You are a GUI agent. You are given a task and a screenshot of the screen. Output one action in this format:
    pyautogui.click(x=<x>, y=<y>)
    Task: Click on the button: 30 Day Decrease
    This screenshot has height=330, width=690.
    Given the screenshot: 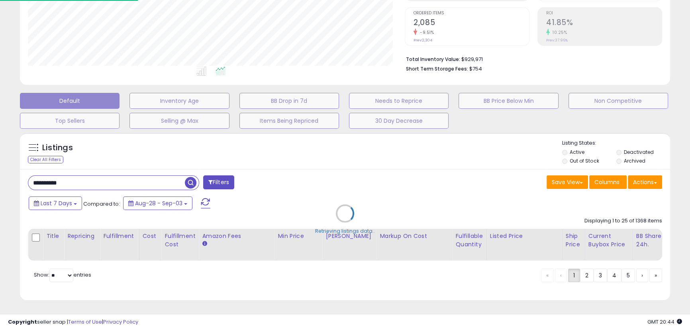 What is the action you would take?
    pyautogui.click(x=399, y=121)
    